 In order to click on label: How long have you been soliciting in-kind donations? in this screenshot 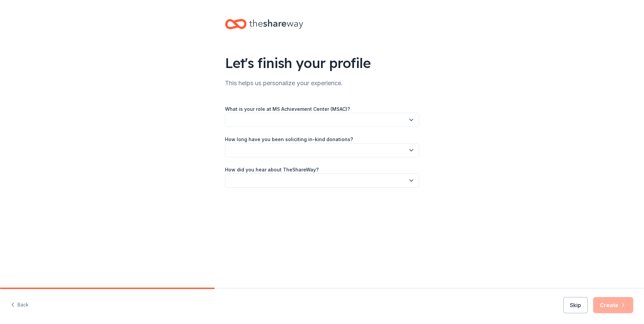, I will do `click(289, 139)`.